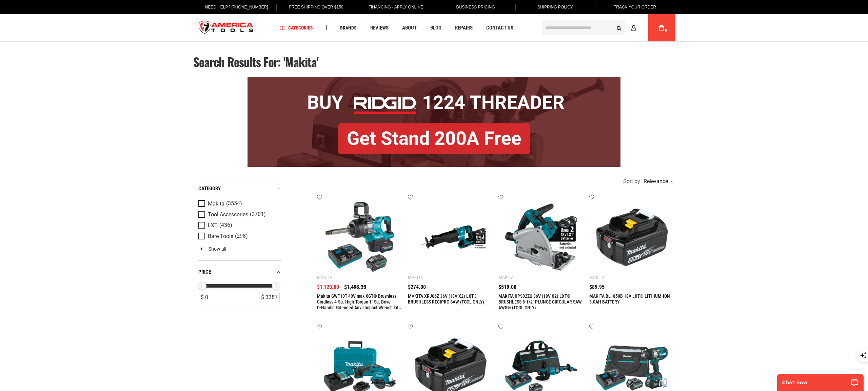 The height and width of the screenshot is (391, 868). Describe the element at coordinates (296, 28) in the screenshot. I see `span: Categories` at that location.